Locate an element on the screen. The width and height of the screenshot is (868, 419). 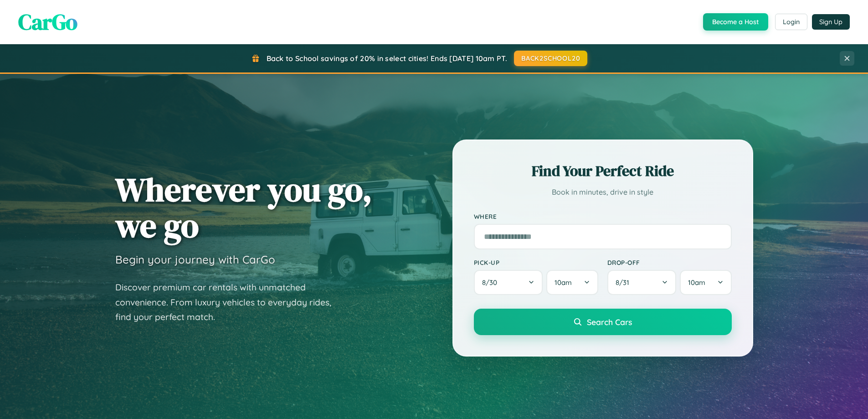
button: Search Cars is located at coordinates (603, 322).